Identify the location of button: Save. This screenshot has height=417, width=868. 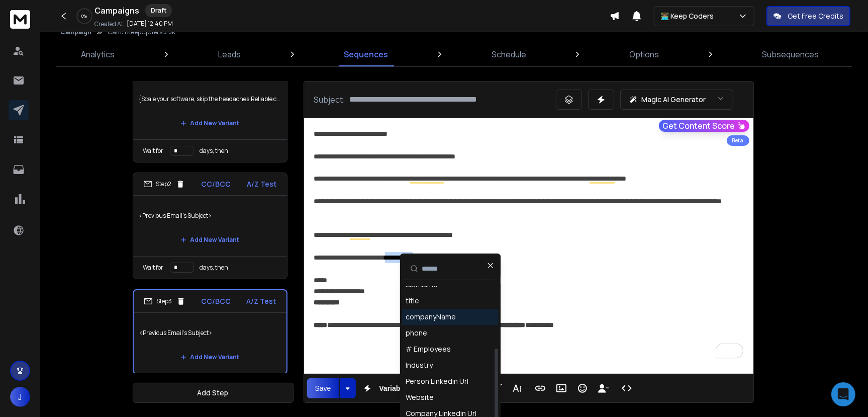
(323, 388).